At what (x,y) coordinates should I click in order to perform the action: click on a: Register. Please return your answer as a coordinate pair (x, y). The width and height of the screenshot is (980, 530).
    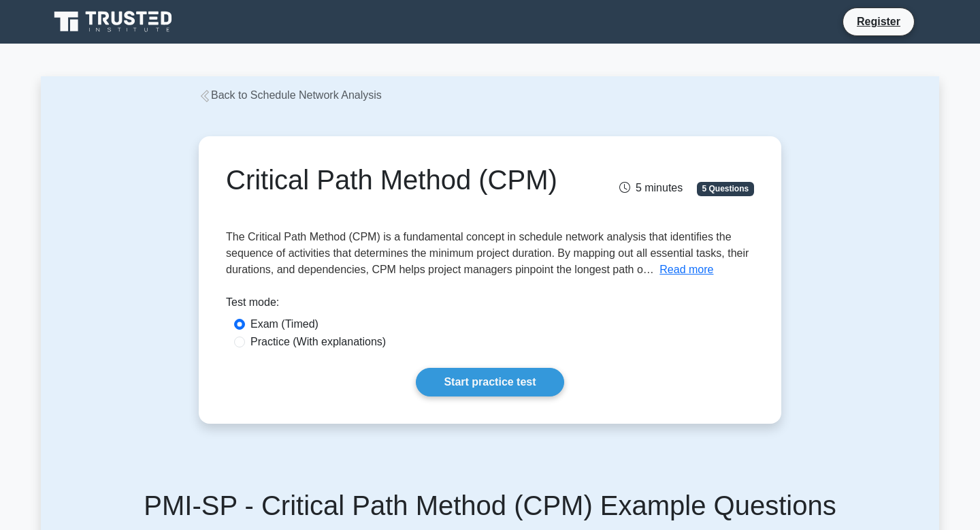
    Looking at the image, I should click on (878, 21).